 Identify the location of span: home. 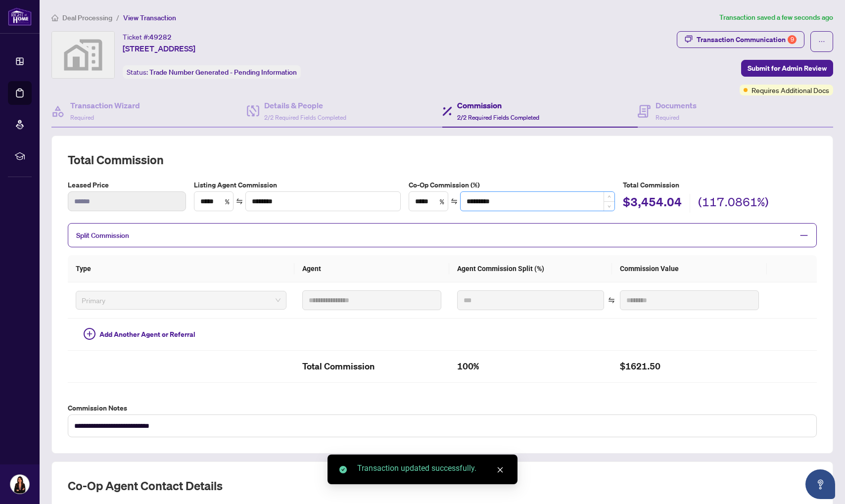
(55, 18).